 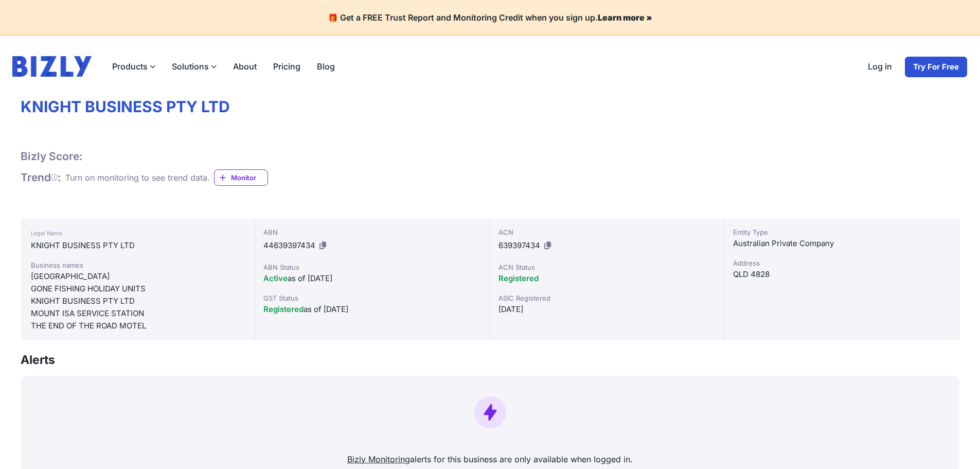 What do you see at coordinates (607, 232) in the screenshot?
I see `div: ACN` at bounding box center [607, 232].